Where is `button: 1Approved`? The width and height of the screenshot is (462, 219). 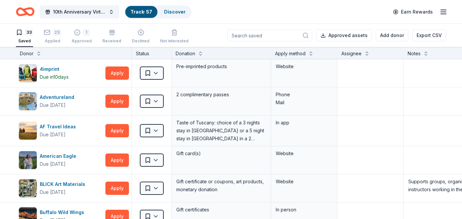
button: 1Approved is located at coordinates (82, 37).